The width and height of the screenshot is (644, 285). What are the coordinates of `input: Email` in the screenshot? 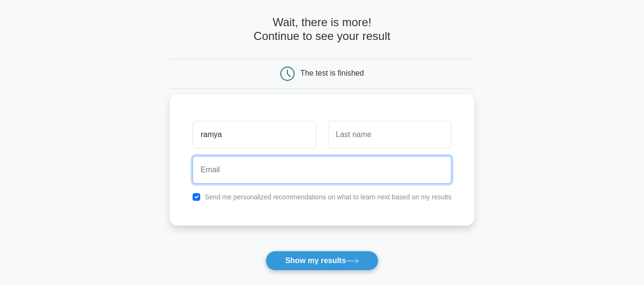 It's located at (322, 170).